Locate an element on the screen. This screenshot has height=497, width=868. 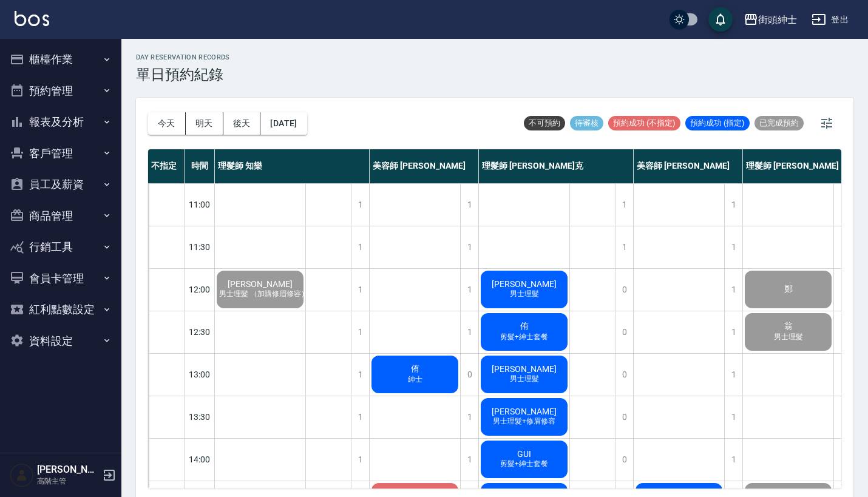
button: 後天 is located at coordinates (242, 123).